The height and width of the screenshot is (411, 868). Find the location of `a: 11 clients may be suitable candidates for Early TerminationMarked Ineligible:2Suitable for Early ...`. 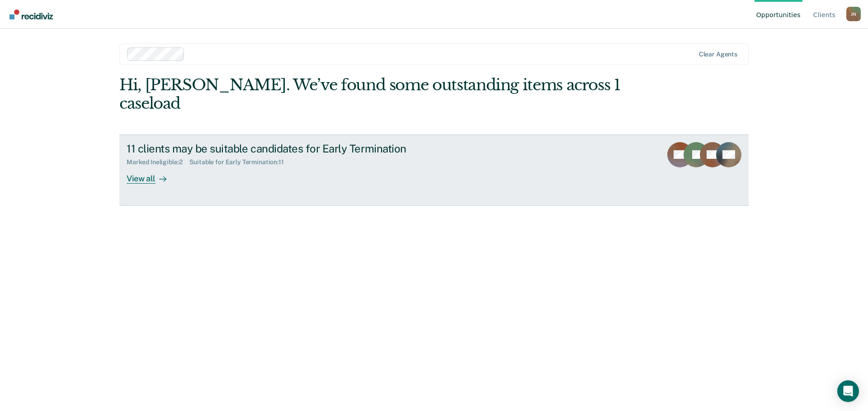

a: 11 clients may be suitable candidates for Early TerminationMarked Ineligible:2Suitable for Early ... is located at coordinates (434, 170).